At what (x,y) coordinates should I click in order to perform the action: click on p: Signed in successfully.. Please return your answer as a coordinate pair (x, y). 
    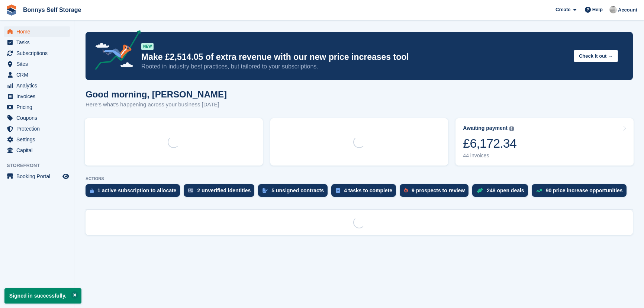
    Looking at the image, I should click on (43, 296).